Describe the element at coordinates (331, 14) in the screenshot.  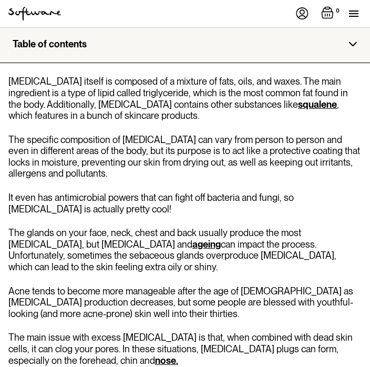
I see `a: Open empty cart` at that location.